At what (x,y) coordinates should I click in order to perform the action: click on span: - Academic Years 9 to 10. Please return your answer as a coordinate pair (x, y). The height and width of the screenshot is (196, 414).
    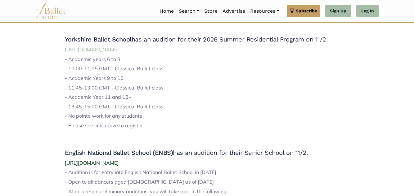
    Looking at the image, I should click on (94, 78).